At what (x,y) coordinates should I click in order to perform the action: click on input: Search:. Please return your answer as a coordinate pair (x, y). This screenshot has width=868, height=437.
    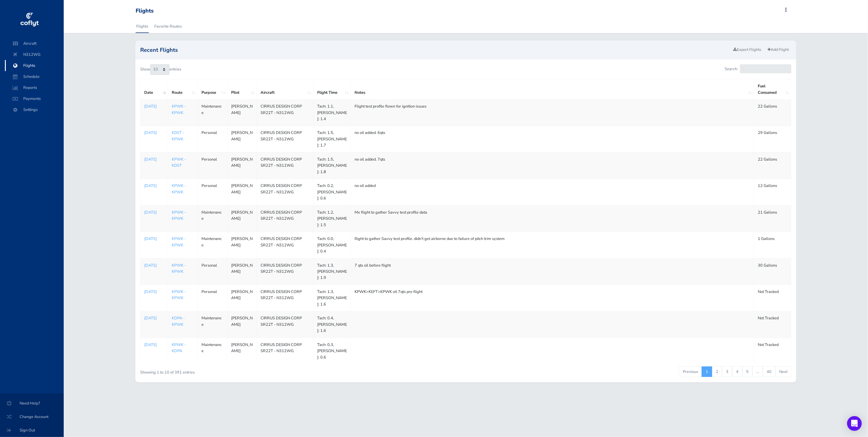
    Looking at the image, I should click on (766, 69).